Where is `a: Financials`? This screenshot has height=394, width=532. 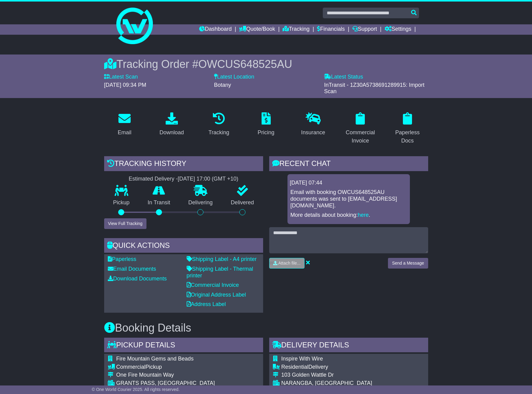
a: Financials is located at coordinates (331, 30).